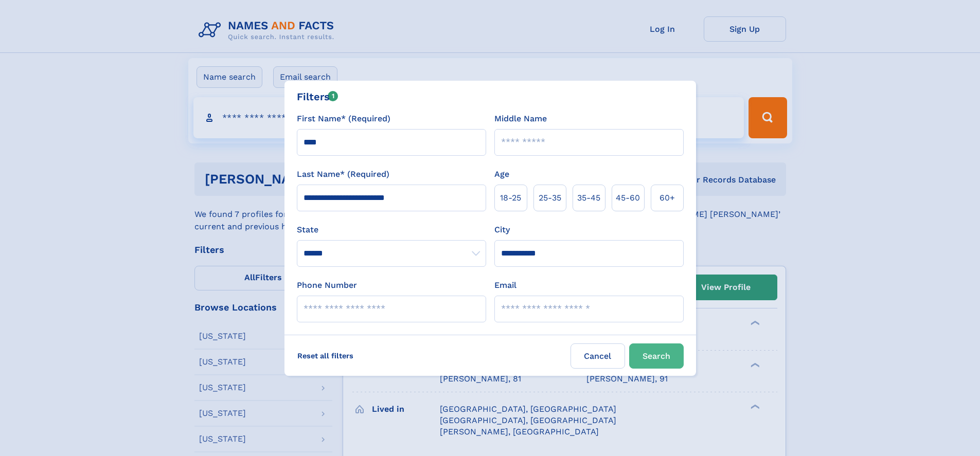 The image size is (980, 456). What do you see at coordinates (588, 198) in the screenshot?
I see `span: 35‑45` at bounding box center [588, 198].